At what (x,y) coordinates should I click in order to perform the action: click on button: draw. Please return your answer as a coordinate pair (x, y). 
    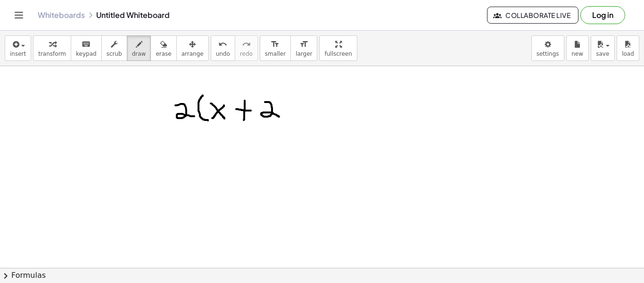
    Looking at the image, I should click on (139, 48).